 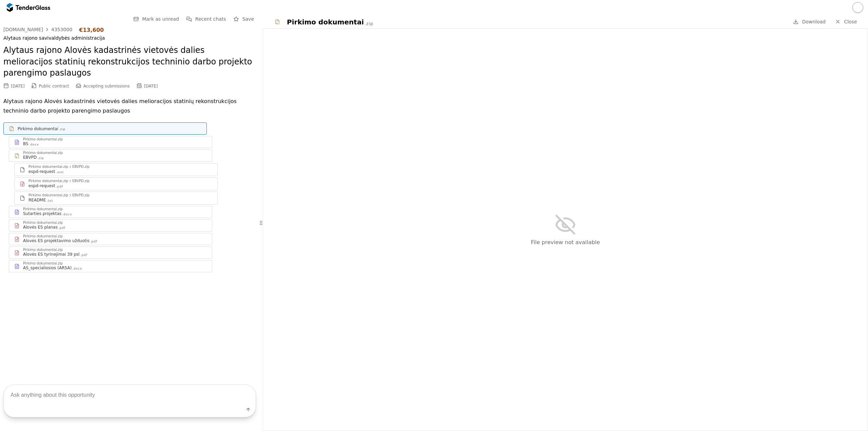 I want to click on div: .txt, so click(x=50, y=201).